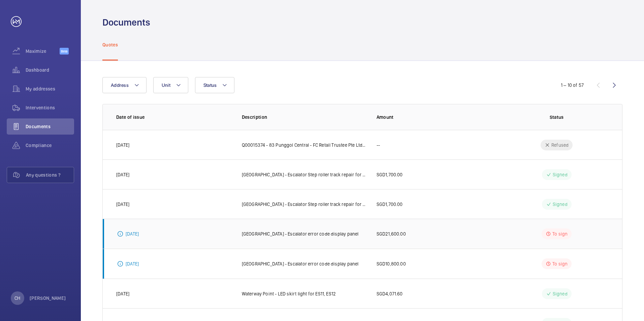 This screenshot has width=644, height=321. I want to click on p: SGD4,071.60, so click(390, 294).